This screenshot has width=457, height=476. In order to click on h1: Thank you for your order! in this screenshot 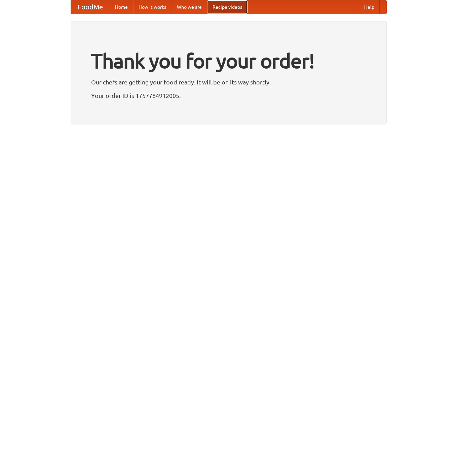, I will do `click(228, 61)`.